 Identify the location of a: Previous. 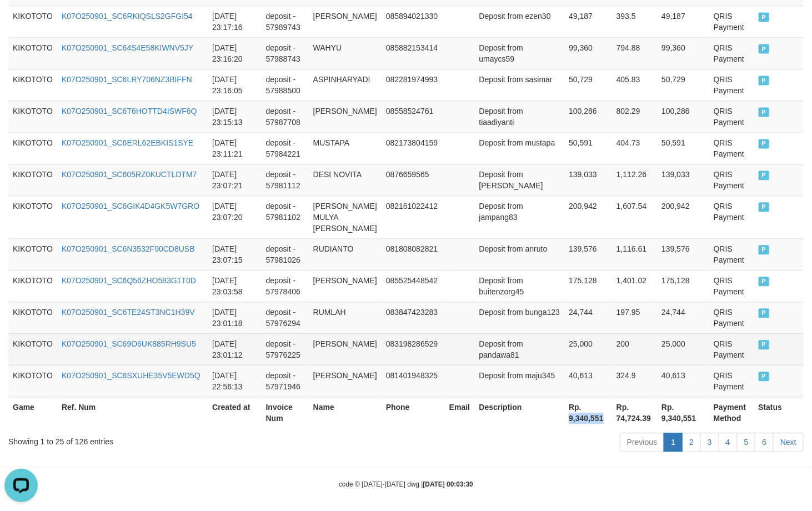
(642, 442).